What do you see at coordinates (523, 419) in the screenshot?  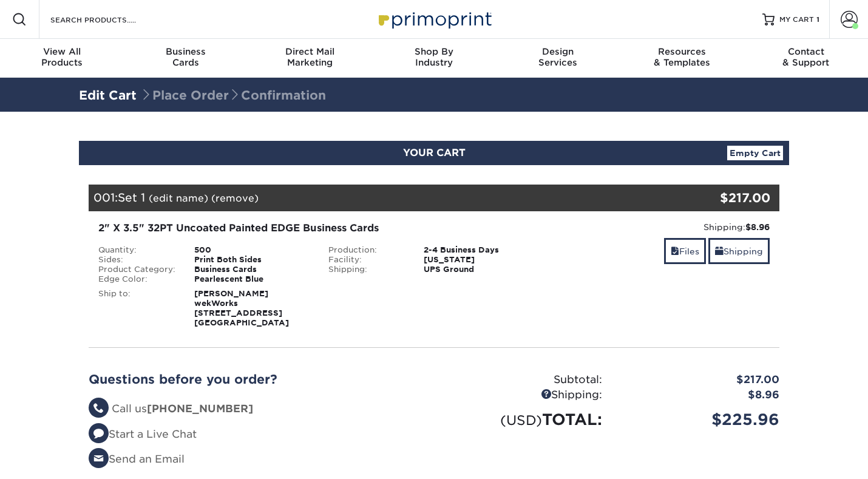 I see `div: TOTAL:` at bounding box center [523, 419].